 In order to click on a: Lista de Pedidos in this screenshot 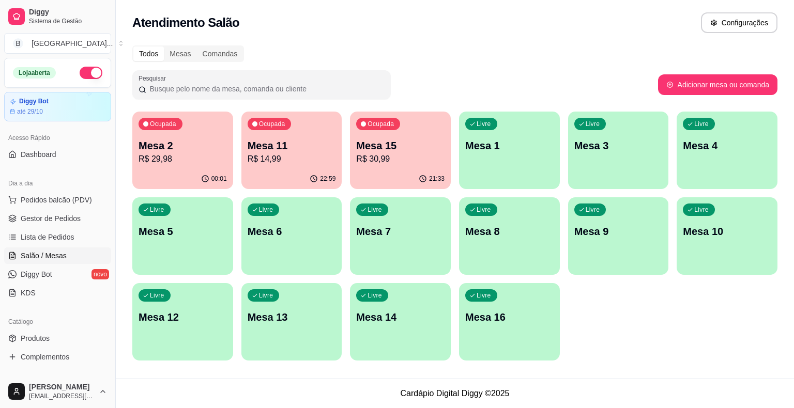, I will do `click(57, 237)`.